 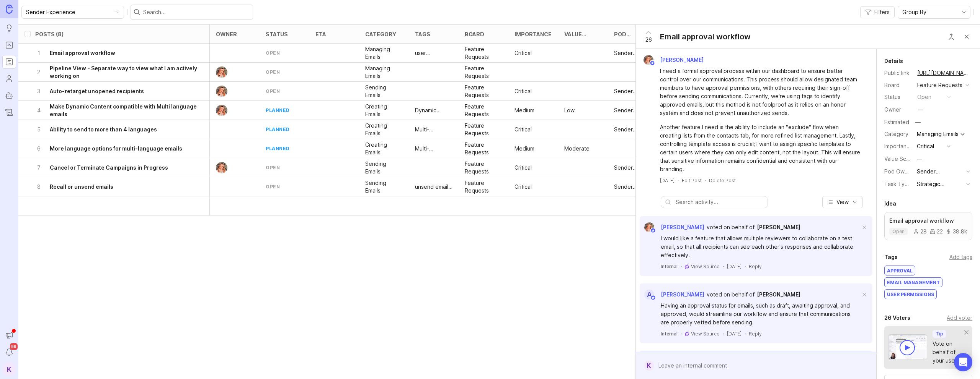 What do you see at coordinates (122, 129) in the screenshot?
I see `button: 5Ability to send to more than 4 languages` at bounding box center [122, 129].